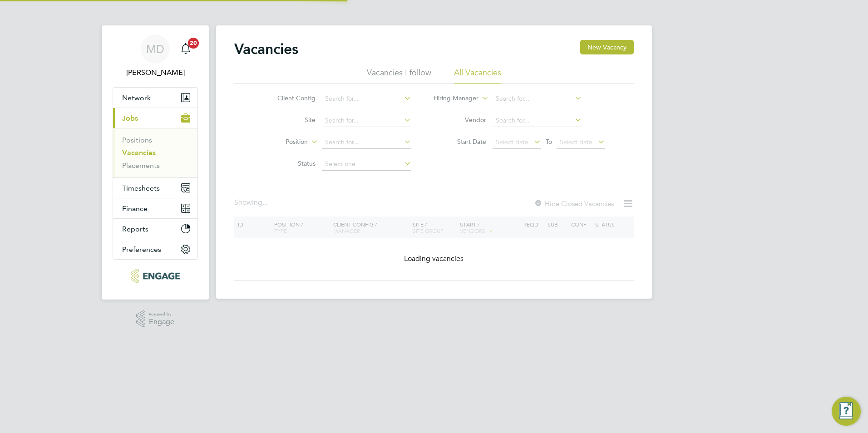 Image resolution: width=868 pixels, height=433 pixels. I want to click on label: Start Date, so click(460, 142).